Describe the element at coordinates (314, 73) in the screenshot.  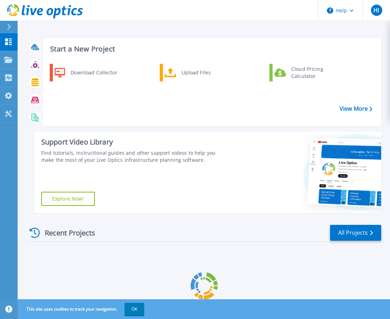
I see `div: Cloud Pricing Calculator` at that location.